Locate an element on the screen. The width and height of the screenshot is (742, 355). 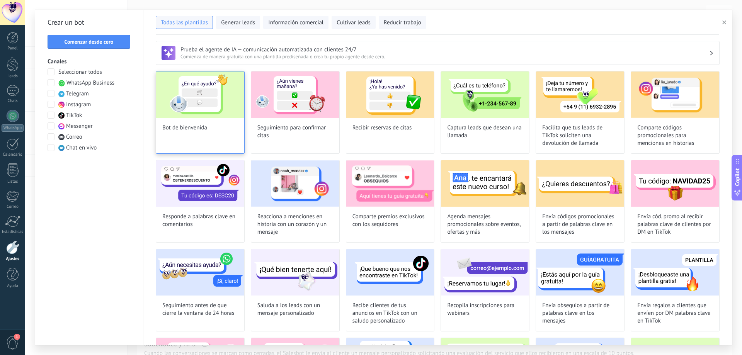
img: Seguimiento antes de que cierre la ventana de 24 horas is located at coordinates (200, 272).